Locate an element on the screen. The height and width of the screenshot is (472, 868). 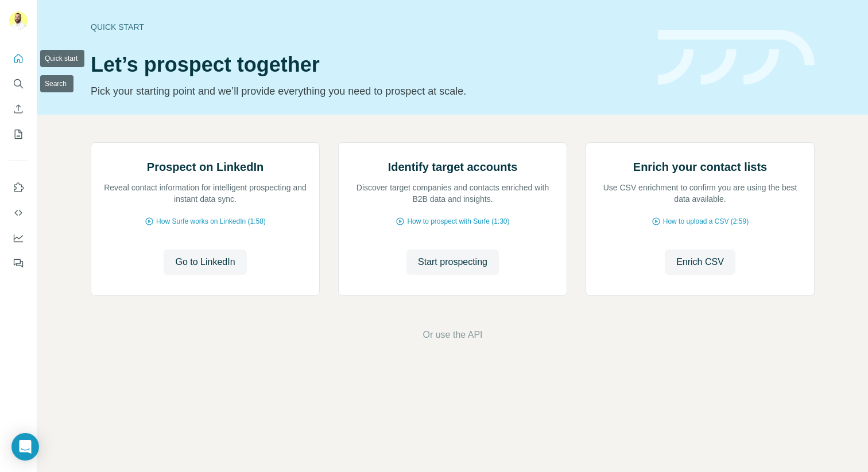
button: Use Surfe API is located at coordinates (18, 213).